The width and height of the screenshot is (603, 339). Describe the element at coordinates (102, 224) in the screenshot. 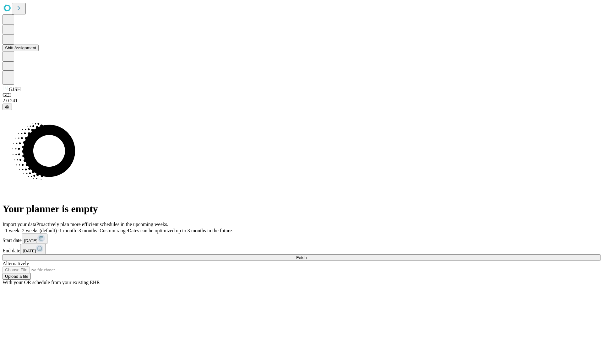

I see `span: Proactively plan more efficient schedules in the upcoming weeks.` at that location.